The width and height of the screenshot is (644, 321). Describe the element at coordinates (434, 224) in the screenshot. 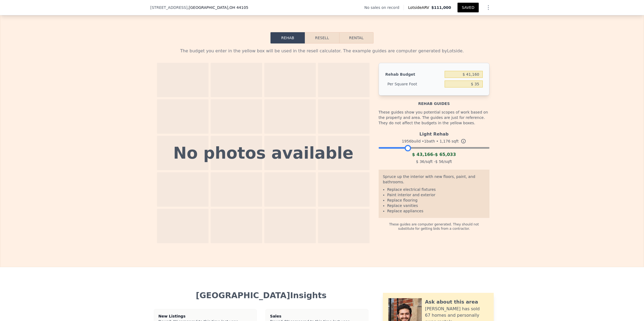

I see `div: These guides are computer generated. They should not substitute for getting bids from a contractor.` at that location.